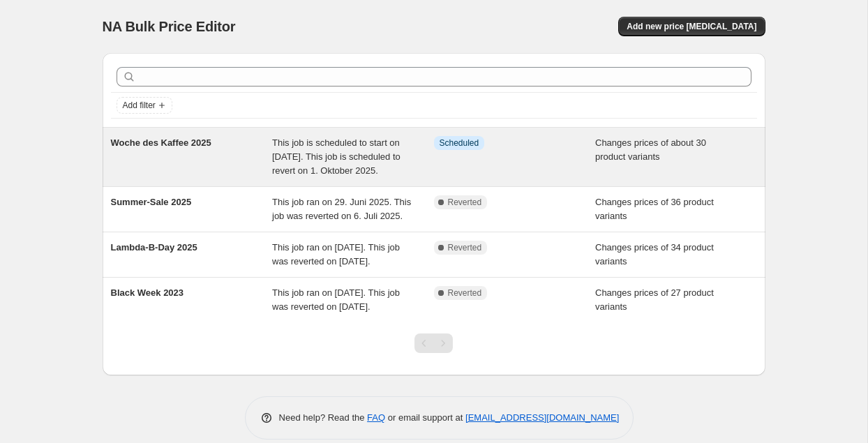  I want to click on span: Scheduled, so click(459, 143).